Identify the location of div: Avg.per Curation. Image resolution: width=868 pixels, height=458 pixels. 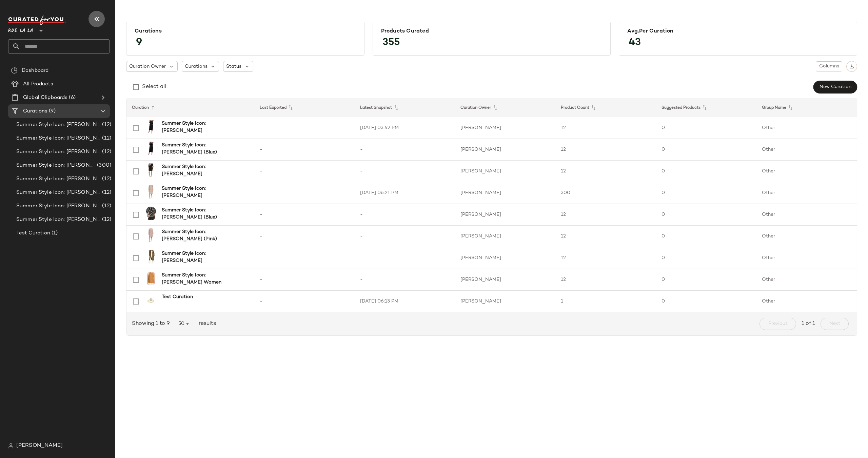
(738, 31).